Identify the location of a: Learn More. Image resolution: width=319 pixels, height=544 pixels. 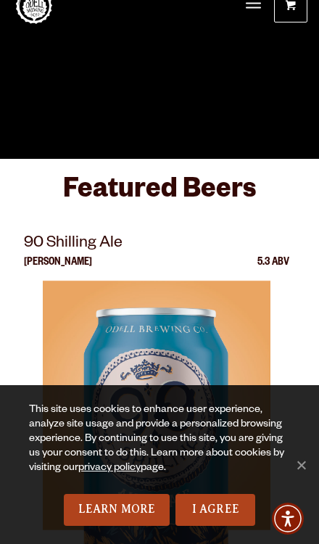
(117, 510).